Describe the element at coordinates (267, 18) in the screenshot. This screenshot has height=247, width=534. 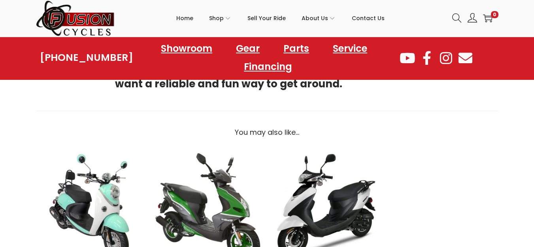
I see `span: Sell Your Ride` at that location.